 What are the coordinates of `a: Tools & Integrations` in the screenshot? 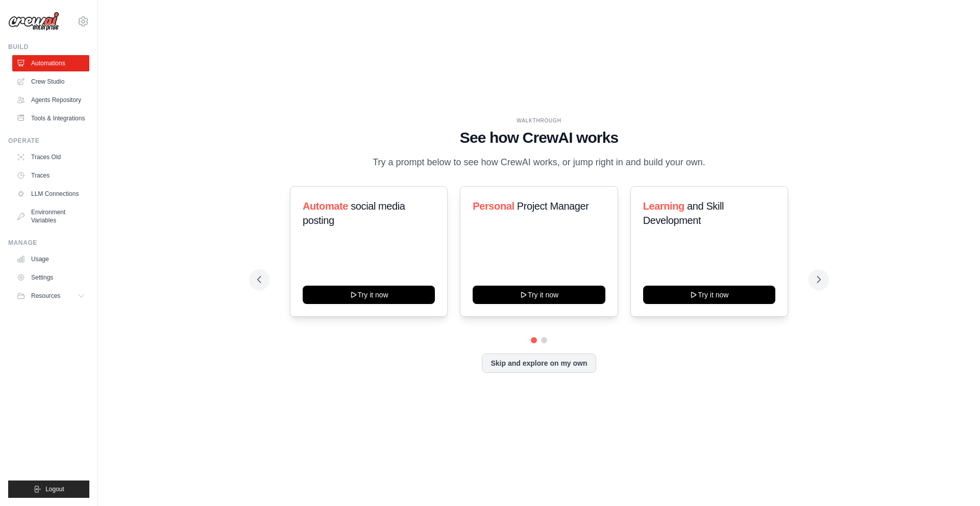 It's located at (50, 118).